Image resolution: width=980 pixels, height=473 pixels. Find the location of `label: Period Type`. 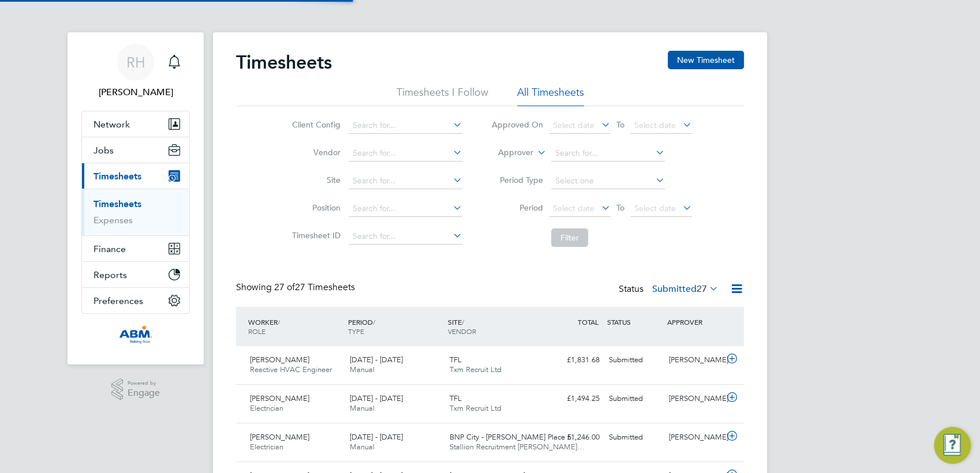

label: Period Type is located at coordinates (517, 180).